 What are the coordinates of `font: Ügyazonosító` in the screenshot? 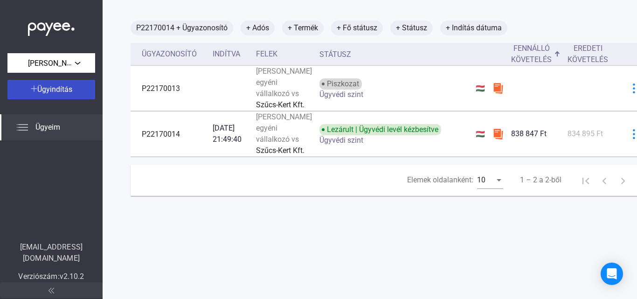 It's located at (169, 54).